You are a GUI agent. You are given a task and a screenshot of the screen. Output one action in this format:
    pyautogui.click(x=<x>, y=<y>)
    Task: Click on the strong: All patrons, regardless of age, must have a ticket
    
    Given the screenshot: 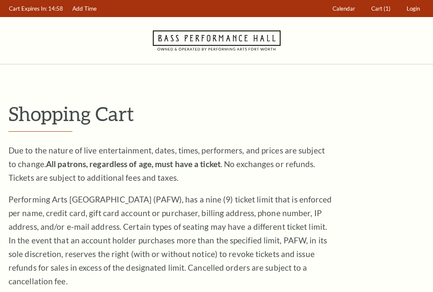 What is the action you would take?
    pyautogui.click(x=133, y=163)
    